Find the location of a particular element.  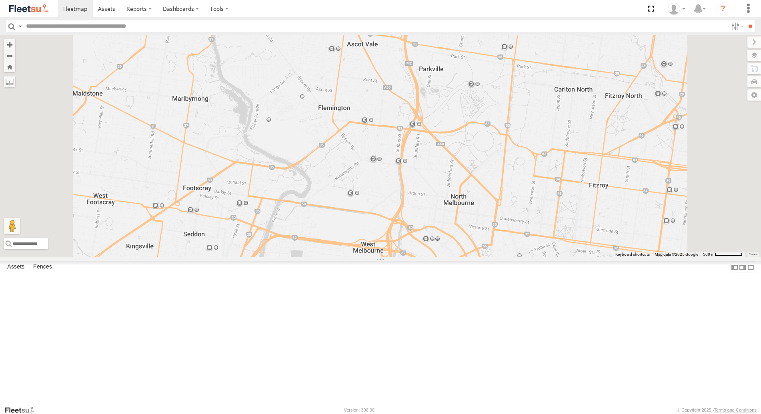

label: Hide Summary Table is located at coordinates (751, 267).